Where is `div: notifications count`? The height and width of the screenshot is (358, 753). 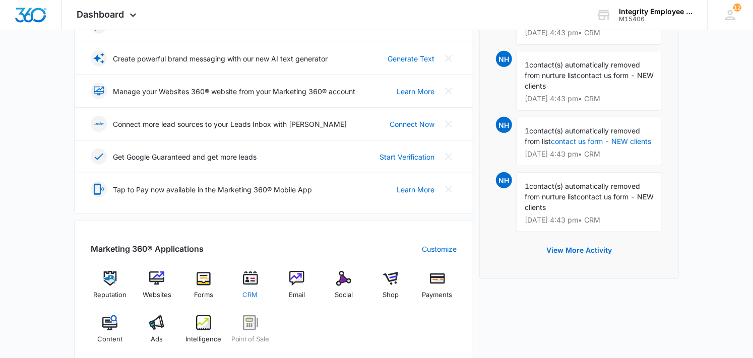 div: notifications count is located at coordinates (737, 8).